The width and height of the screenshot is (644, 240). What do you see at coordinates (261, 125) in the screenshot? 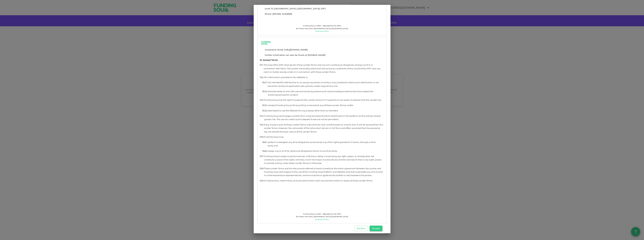
I see `span: 13.5` at bounding box center [261, 125].